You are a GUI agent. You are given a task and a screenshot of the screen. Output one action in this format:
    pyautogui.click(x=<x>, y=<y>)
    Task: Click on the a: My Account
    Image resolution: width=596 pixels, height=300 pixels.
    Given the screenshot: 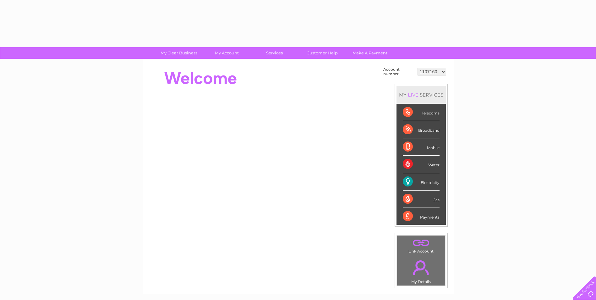 What is the action you would take?
    pyautogui.click(x=227, y=53)
    